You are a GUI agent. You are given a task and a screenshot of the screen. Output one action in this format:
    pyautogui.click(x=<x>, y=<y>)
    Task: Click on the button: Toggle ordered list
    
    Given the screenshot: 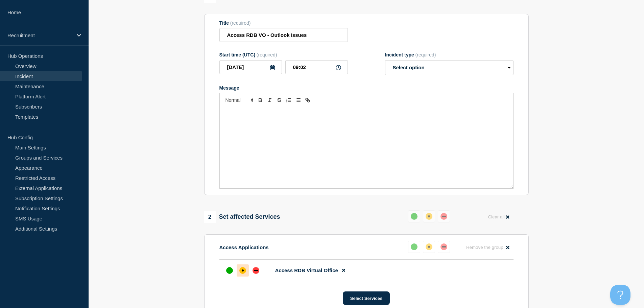 What is the action you would take?
    pyautogui.click(x=289, y=100)
    